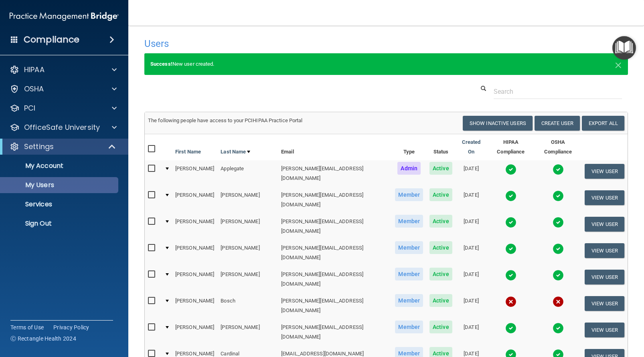 The image size is (644, 357). What do you see at coordinates (624, 48) in the screenshot?
I see `button: Open Resource Center` at bounding box center [624, 48].